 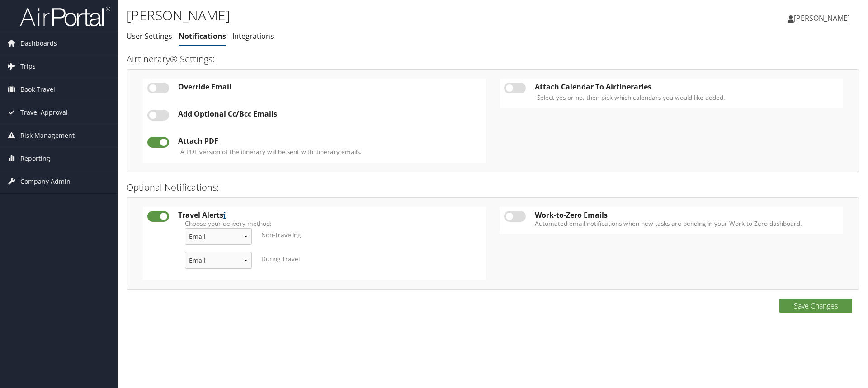 I want to click on h3: Optional Notifications:, so click(x=493, y=187).